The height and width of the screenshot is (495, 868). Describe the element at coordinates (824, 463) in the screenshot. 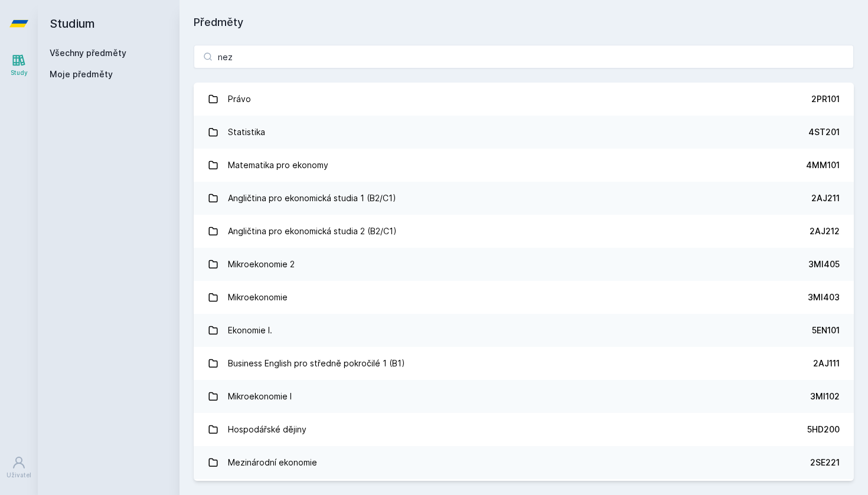

I see `div: 2SE221` at that location.